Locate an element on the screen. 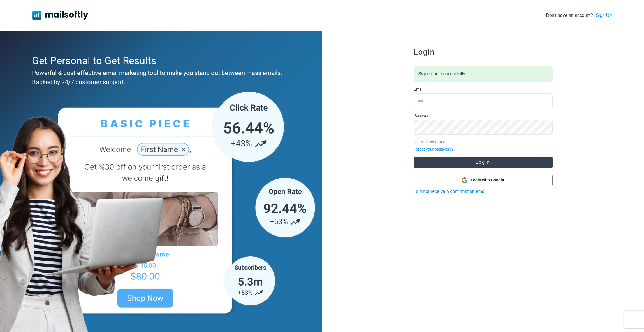 The width and height of the screenshot is (644, 332). label: Email is located at coordinates (418, 89).